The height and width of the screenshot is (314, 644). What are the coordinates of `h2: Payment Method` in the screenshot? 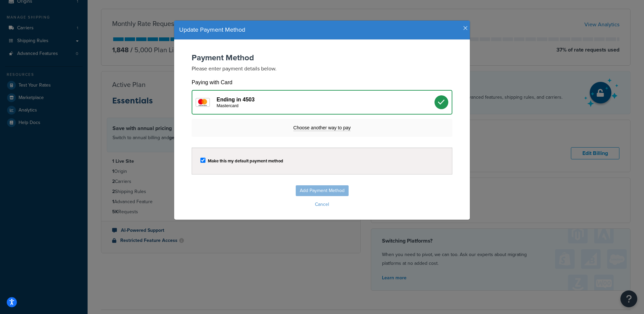 It's located at (322, 58).